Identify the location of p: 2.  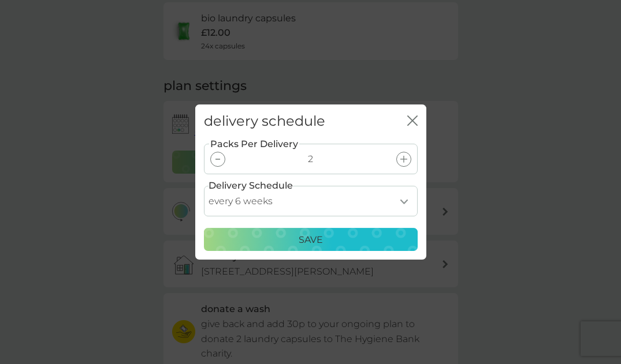
(310, 160).